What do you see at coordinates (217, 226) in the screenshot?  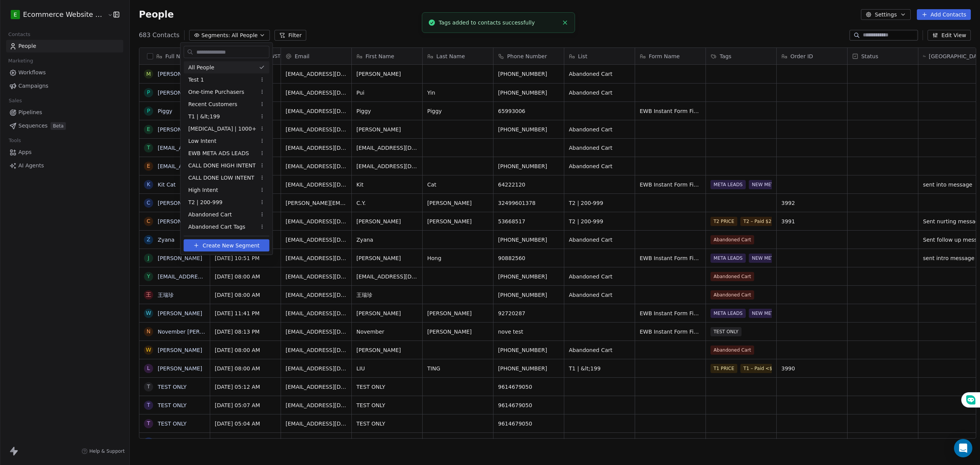 I see `span: Abandoned Cart Tags` at bounding box center [217, 226].